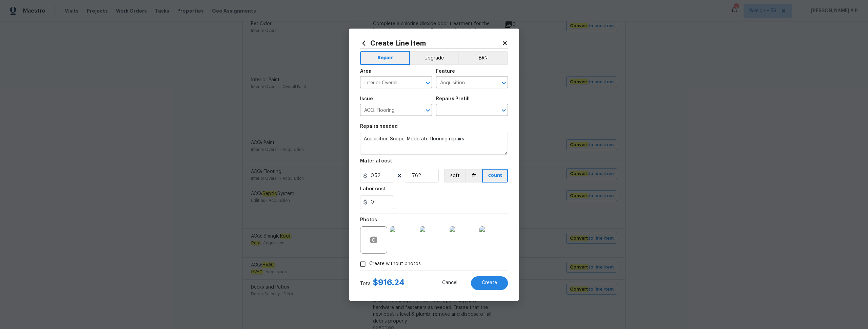 This screenshot has width=868, height=329. I want to click on h5: Area, so click(366, 71).